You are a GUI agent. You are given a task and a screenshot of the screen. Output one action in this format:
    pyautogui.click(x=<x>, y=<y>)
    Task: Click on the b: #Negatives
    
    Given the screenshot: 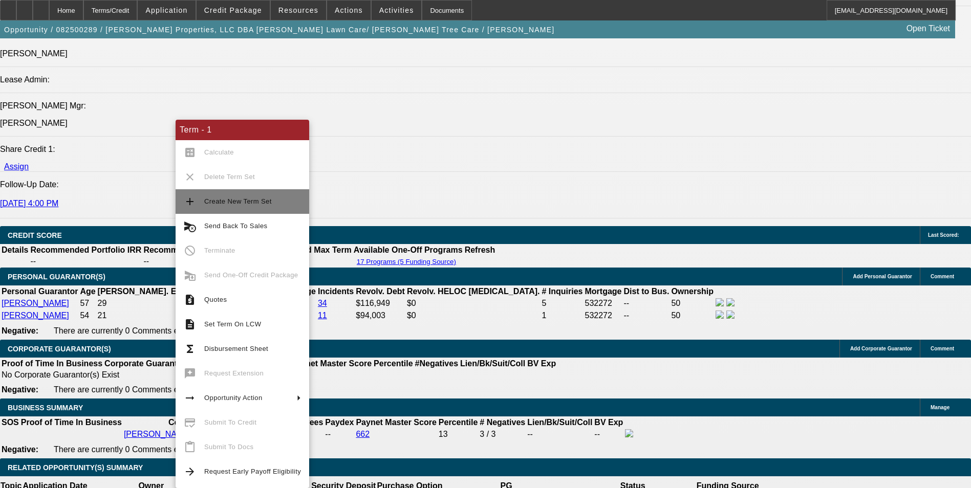 What is the action you would take?
    pyautogui.click(x=436, y=363)
    